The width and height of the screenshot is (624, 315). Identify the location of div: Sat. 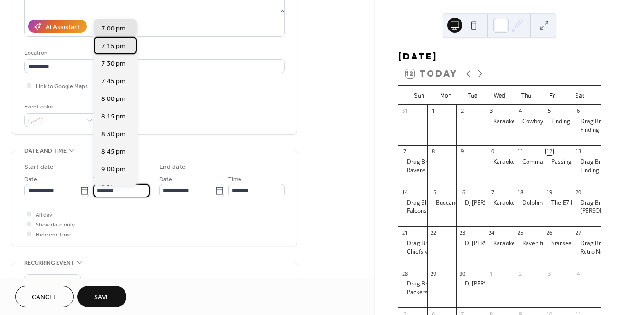
(580, 95).